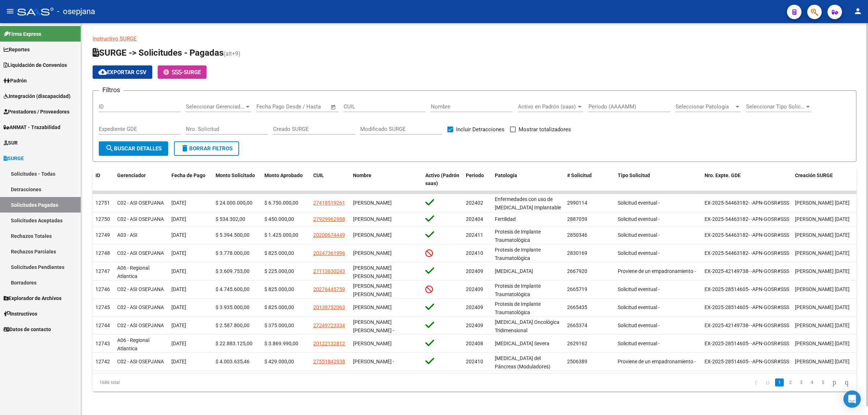 This screenshot has width=868, height=415. Describe the element at coordinates (102, 343) in the screenshot. I see `span: 12743` at that location.